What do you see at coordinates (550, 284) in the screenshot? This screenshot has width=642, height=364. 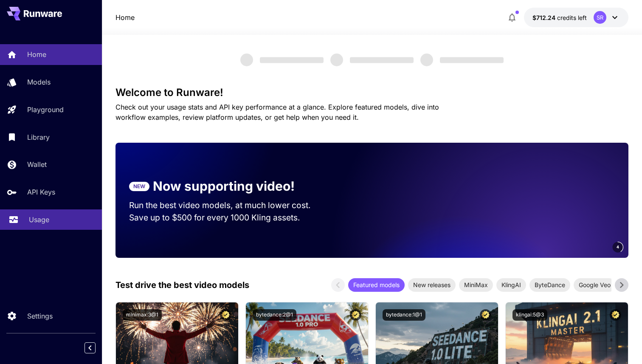 I see `span: ByteDance` at bounding box center [550, 284].